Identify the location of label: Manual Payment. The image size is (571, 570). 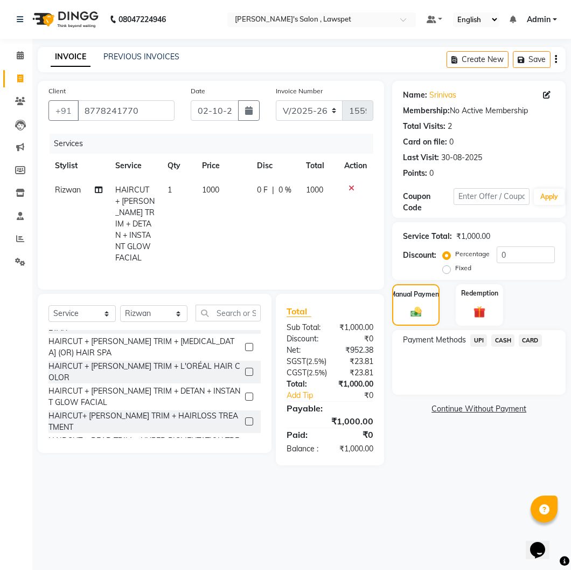
(416, 294).